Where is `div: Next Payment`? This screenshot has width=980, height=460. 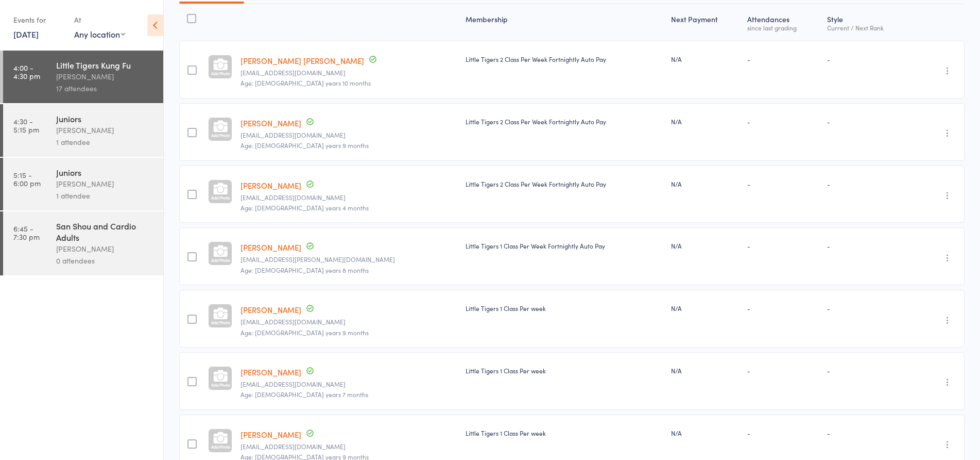
div: Next Payment is located at coordinates (705, 22).